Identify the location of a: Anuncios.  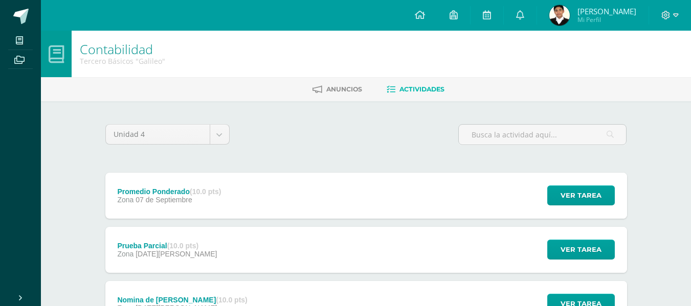
(337, 90).